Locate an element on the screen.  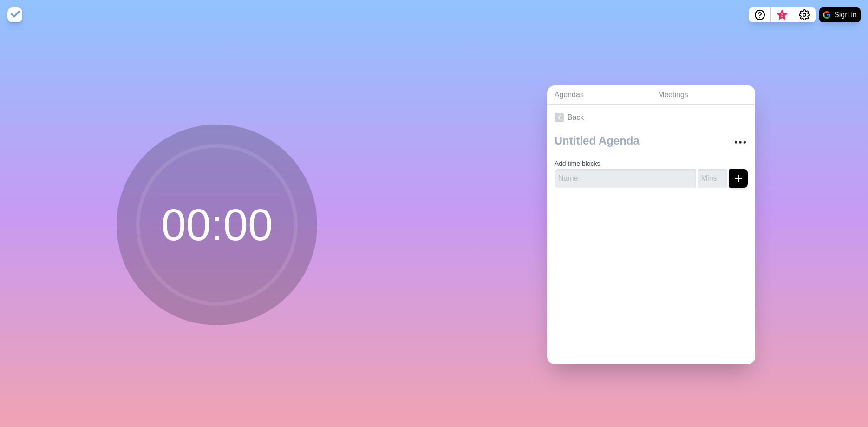
button: Settings is located at coordinates (804, 15).